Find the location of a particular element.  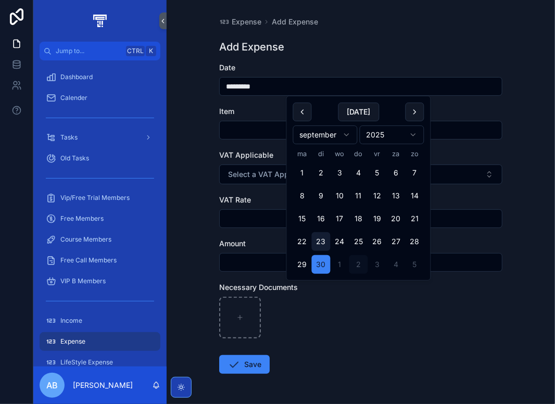

button: Today, donderdag 2 oktober 2025 is located at coordinates (359, 264).